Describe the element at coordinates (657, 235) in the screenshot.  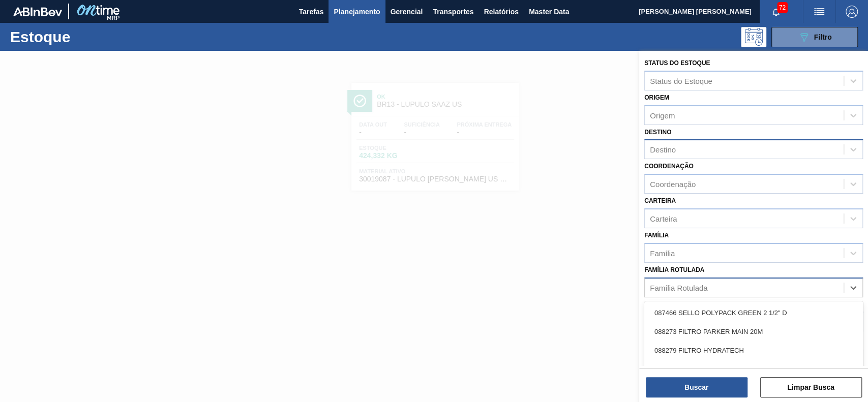
I see `label: Família` at that location.